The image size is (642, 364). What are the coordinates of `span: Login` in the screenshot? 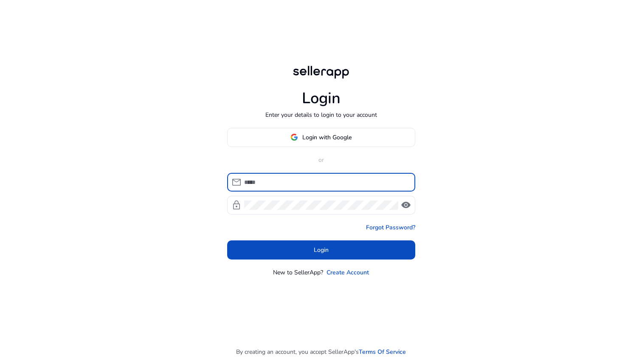 It's located at (321, 249).